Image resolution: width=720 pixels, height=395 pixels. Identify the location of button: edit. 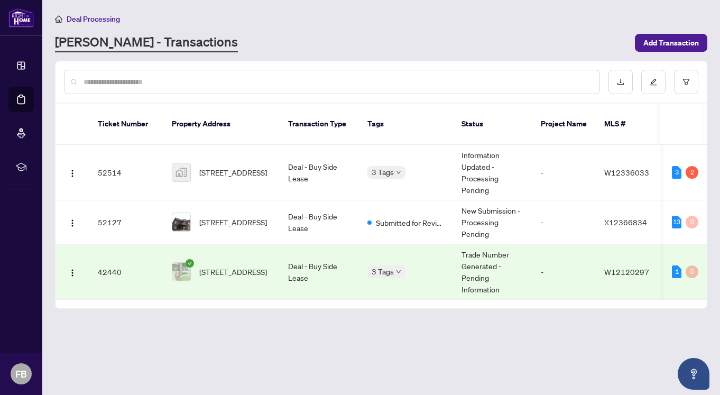
(653, 82).